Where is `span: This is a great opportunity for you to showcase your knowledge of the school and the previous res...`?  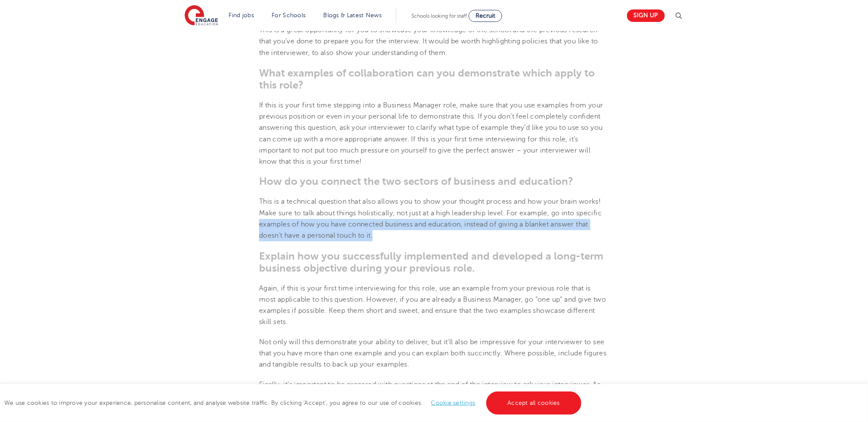 span: This is a great opportunity for you to showcase your knowledge of the school and the previous res... is located at coordinates (428, 41).